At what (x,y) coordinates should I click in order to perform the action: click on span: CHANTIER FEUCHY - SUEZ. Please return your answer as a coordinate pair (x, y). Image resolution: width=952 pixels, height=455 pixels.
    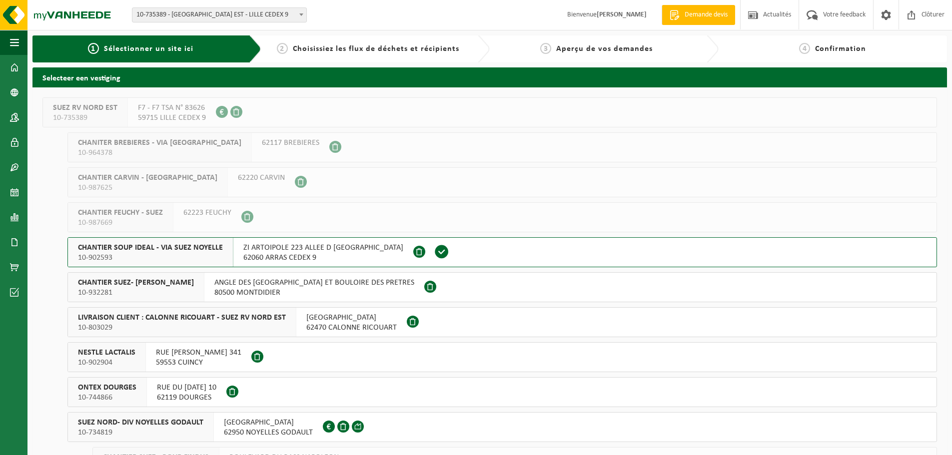
    Looking at the image, I should click on (120, 213).